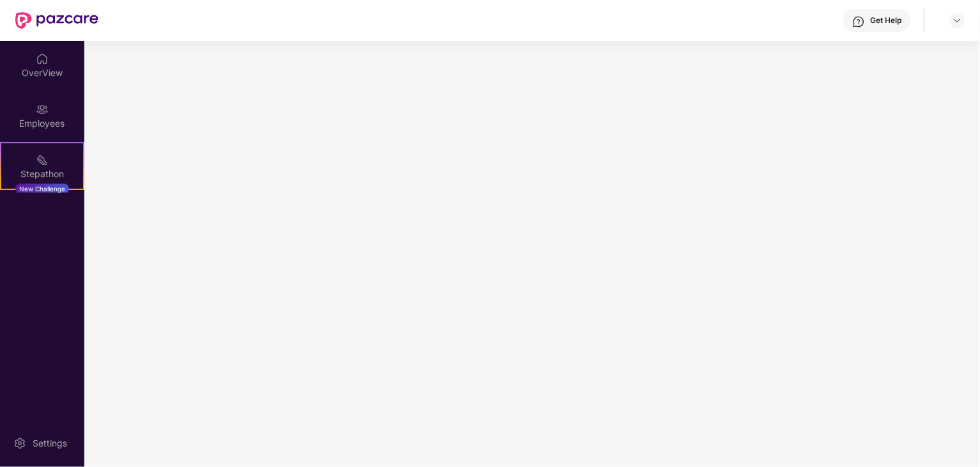 Image resolution: width=980 pixels, height=467 pixels. I want to click on img: svg+xml;base64,PHN2ZyBpZD0iRHJvcGRvd24tMzJ4MzIiIHhtbG5zPSJodHRwOi8vd3d3LnczLm9yZy8yMDAwL3N2ZyIgd2..., so click(957, 21).